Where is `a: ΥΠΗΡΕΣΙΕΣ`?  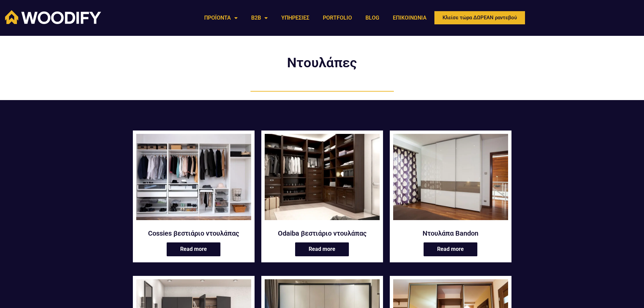 a: ΥΠΗΡΕΣΙΕΣ is located at coordinates (295, 18).